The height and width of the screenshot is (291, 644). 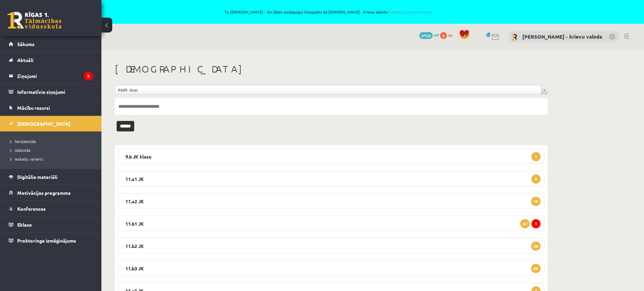 What do you see at coordinates (26, 44) in the screenshot?
I see `span: Sākums` at bounding box center [26, 44].